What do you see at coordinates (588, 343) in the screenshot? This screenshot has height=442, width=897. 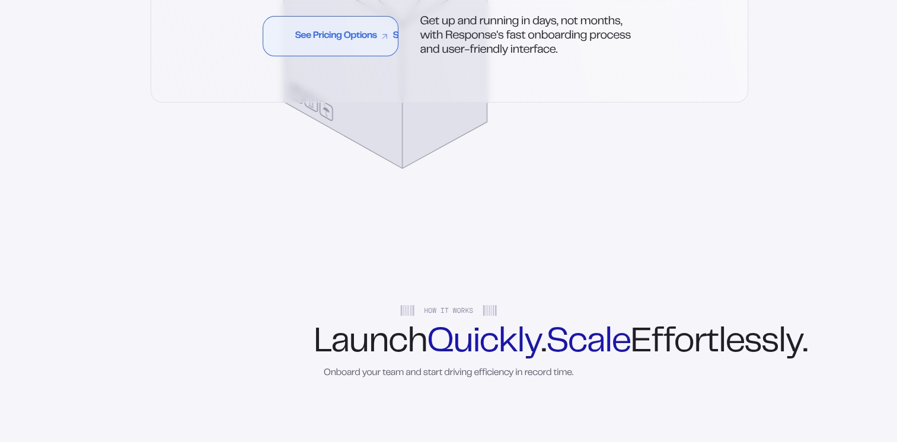 I see `strong: Scale` at bounding box center [588, 343].